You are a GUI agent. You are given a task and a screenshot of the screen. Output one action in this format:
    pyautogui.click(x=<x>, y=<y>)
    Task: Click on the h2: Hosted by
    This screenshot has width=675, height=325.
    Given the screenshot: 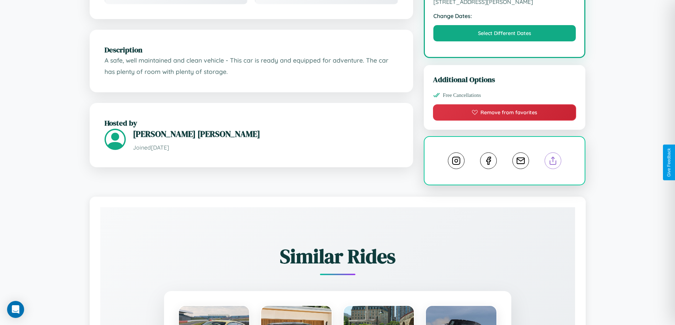 What is the action you would take?
    pyautogui.click(x=251, y=123)
    